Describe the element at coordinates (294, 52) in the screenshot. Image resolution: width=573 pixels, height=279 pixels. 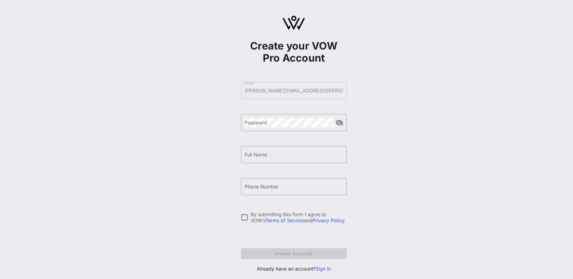
I see `h1: Create your VOW Pro Account` at that location.